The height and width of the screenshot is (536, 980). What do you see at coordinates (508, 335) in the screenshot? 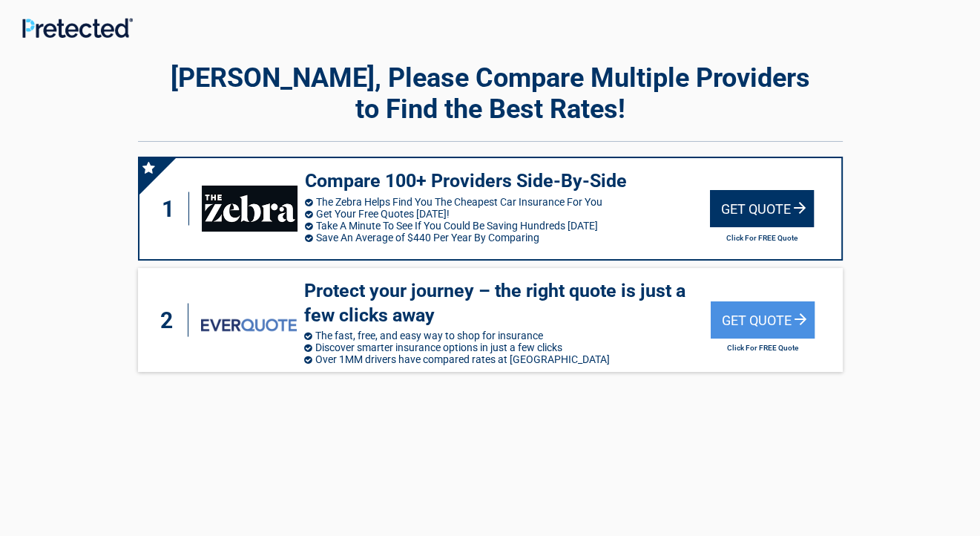
I see `li: The fast, free, and easy way to shop for insurance` at bounding box center [508, 335].